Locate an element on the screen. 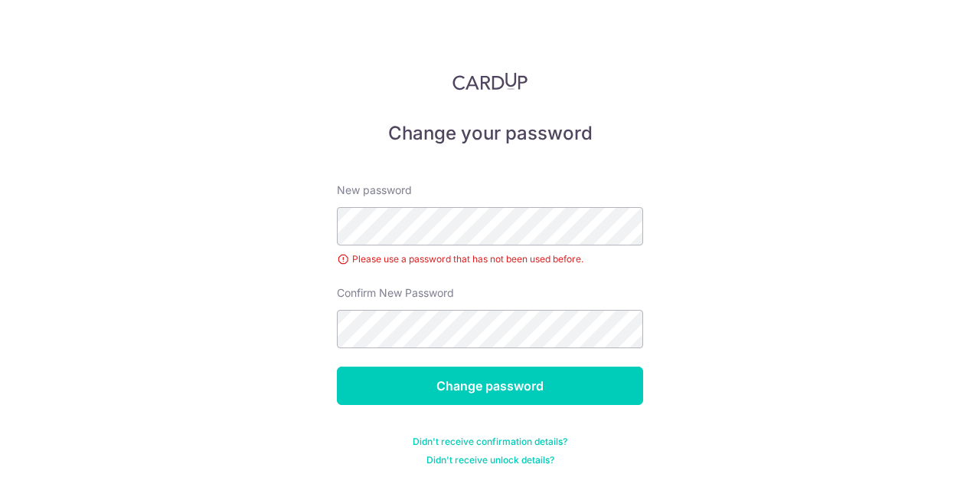 The height and width of the screenshot is (484, 980). a: Didn't receive confirmation details? is located at coordinates (490, 442).